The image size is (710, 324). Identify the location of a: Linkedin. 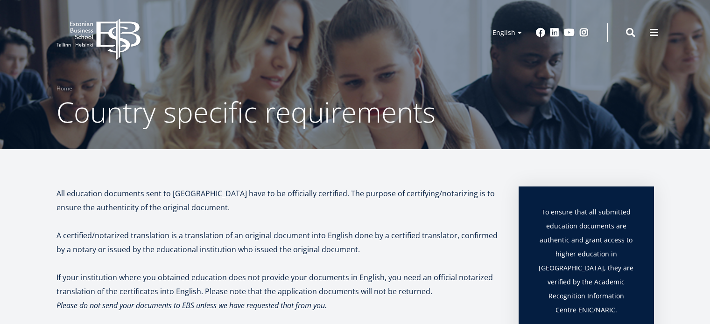
(555, 33).